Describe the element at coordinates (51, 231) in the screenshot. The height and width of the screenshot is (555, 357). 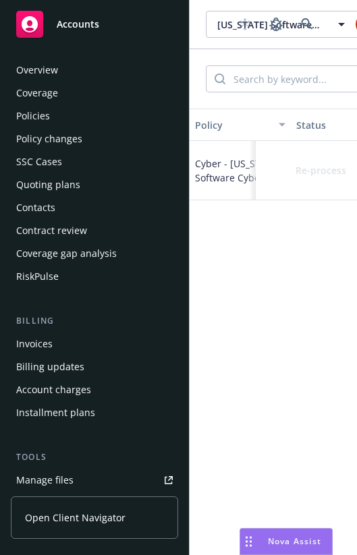
I see `div: Contract review` at that location.